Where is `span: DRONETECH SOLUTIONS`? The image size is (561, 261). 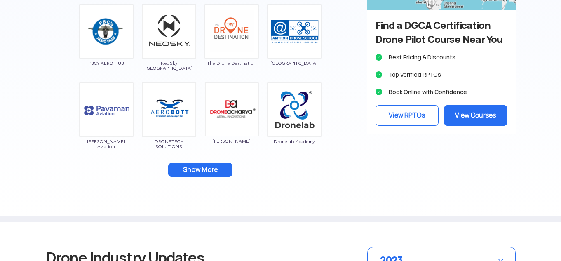 span: DRONETECH SOLUTIONS is located at coordinates (169, 144).